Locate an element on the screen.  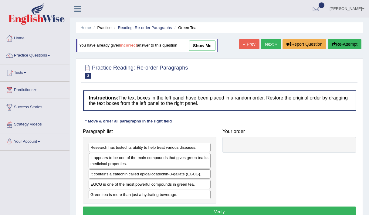
a: Success Stories is located at coordinates (35, 107).